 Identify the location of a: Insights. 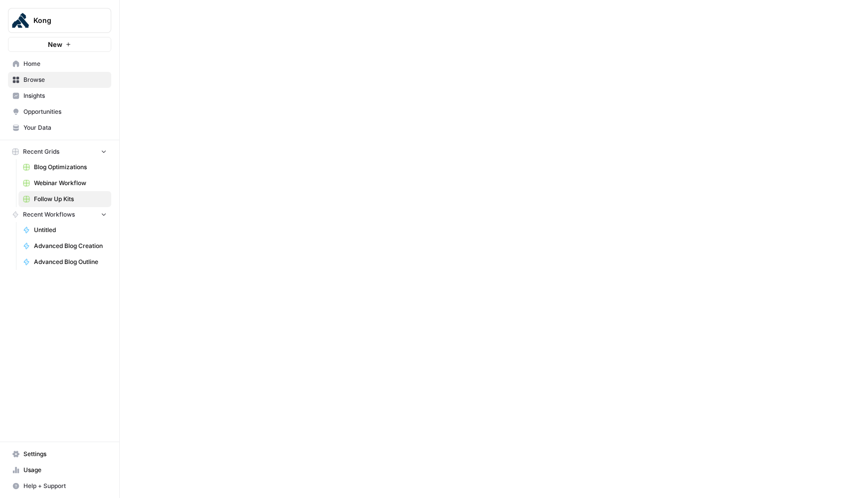
(59, 96).